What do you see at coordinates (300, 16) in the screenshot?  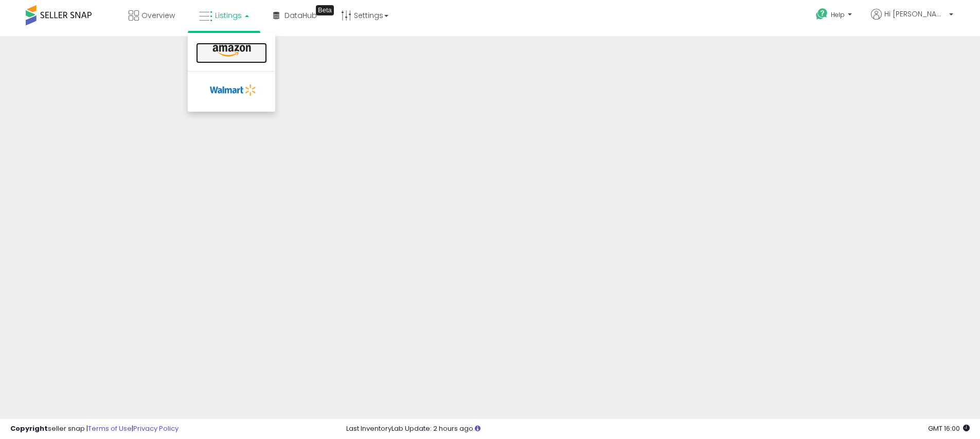 I see `span: DataHub` at bounding box center [300, 16].